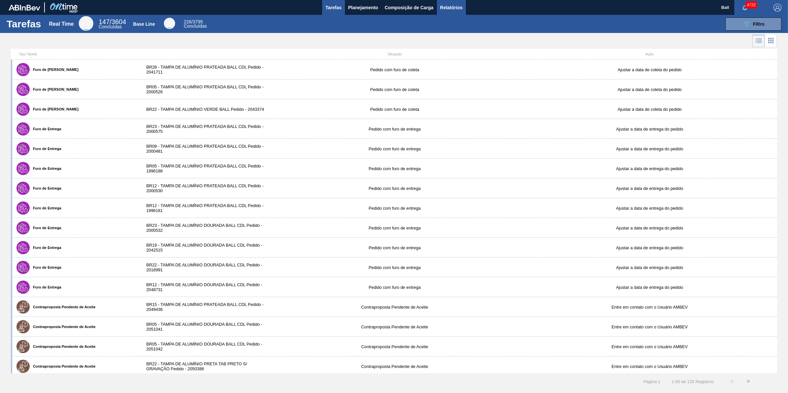 This screenshot has height=393, width=788. Describe the element at coordinates (777, 8) in the screenshot. I see `img: Logout` at that location.